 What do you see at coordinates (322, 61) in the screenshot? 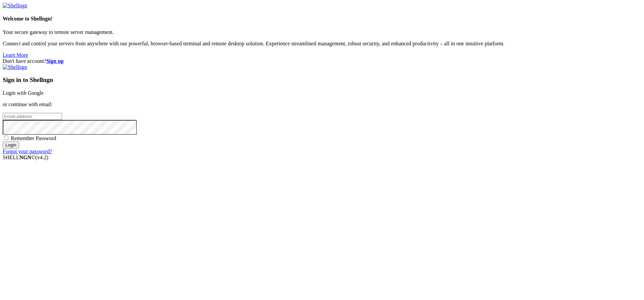
I see `div: Don't have account?` at bounding box center [322, 61].